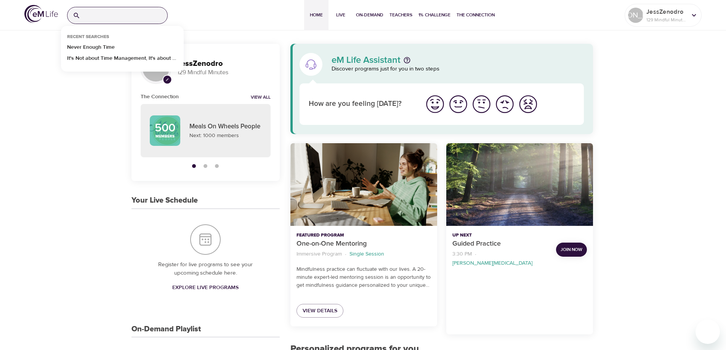  I want to click on p: Mindfulness practice can fluctuate with our lives. A 20-minute expert-led mentoring session is an..., so click(364, 277).